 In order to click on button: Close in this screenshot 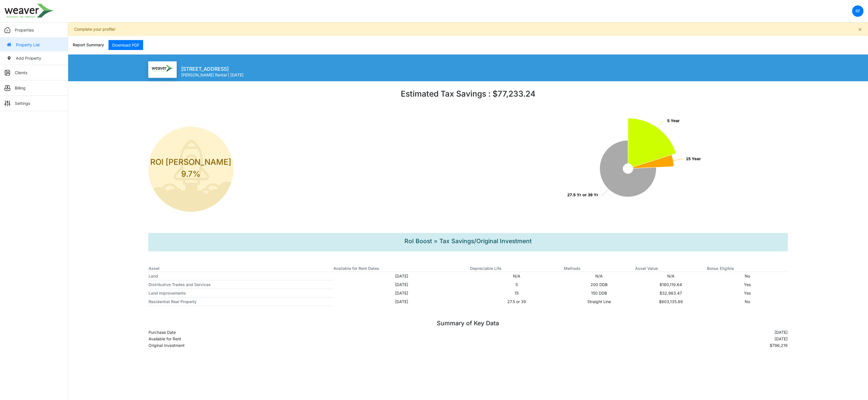, I will do `click(860, 29)`.